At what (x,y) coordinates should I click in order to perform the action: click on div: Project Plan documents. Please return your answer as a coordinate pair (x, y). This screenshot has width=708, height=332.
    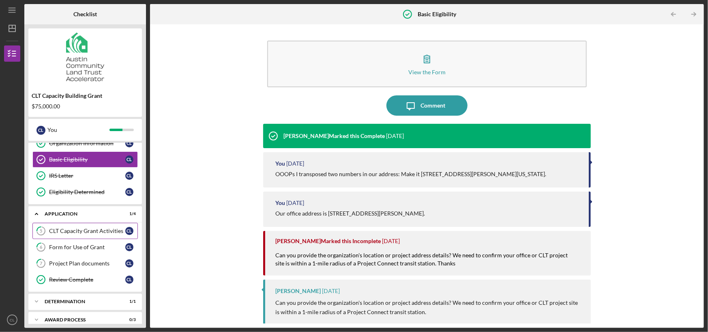
    Looking at the image, I should click on (87, 263).